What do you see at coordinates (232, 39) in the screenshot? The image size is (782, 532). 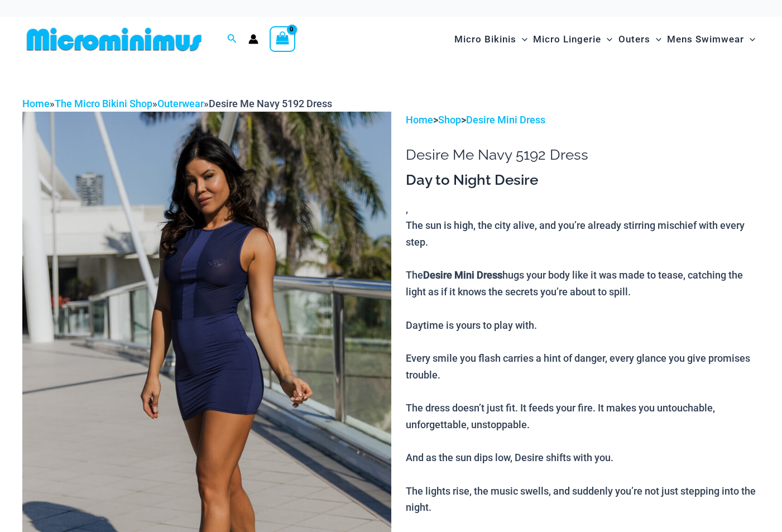 I see `a: Search icon link` at bounding box center [232, 39].